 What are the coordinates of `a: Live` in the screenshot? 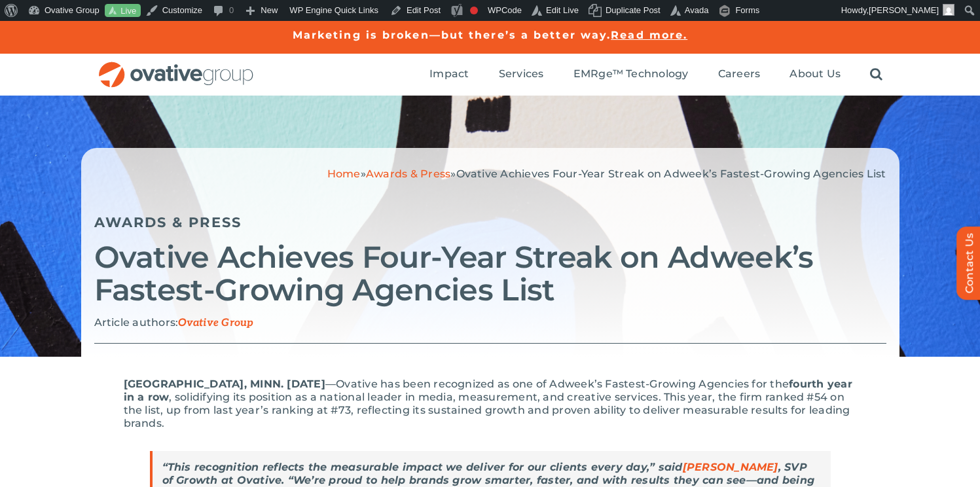 It's located at (123, 10).